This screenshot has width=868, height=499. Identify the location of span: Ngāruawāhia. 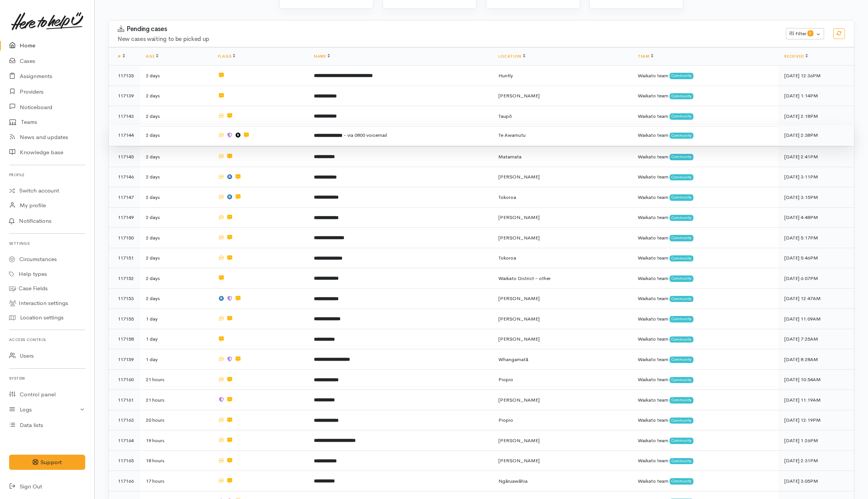
(513, 481).